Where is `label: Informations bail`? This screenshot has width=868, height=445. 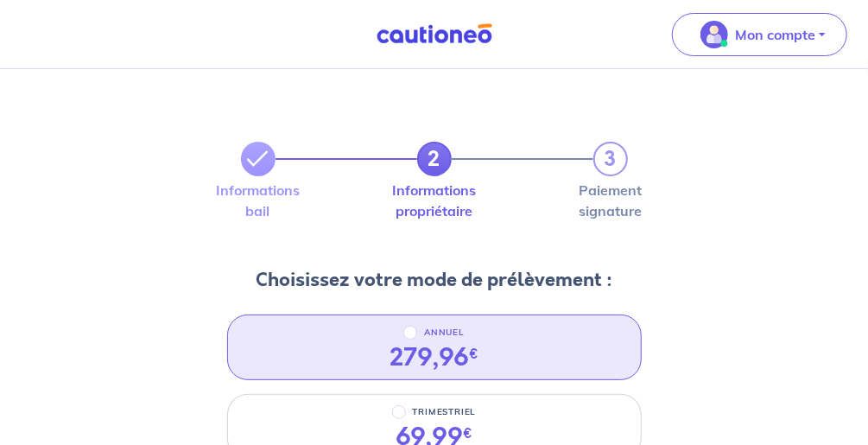
label: Informations bail is located at coordinates (258, 200).